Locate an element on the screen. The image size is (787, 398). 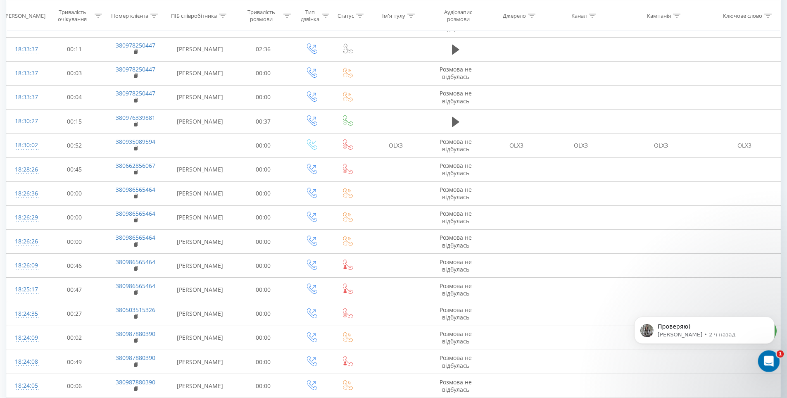
div: 18:26:26 is located at coordinates (26, 241).